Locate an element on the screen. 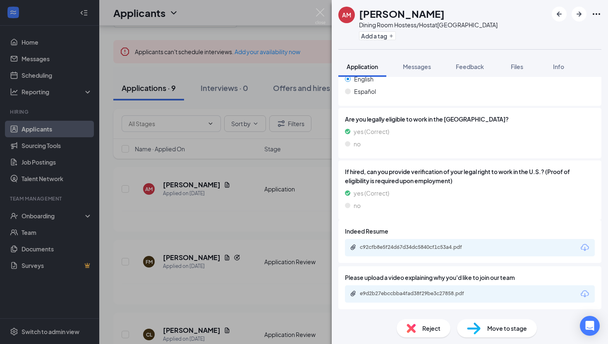 The width and height of the screenshot is (608, 344). div: Open Intercom Messenger is located at coordinates (590, 326).